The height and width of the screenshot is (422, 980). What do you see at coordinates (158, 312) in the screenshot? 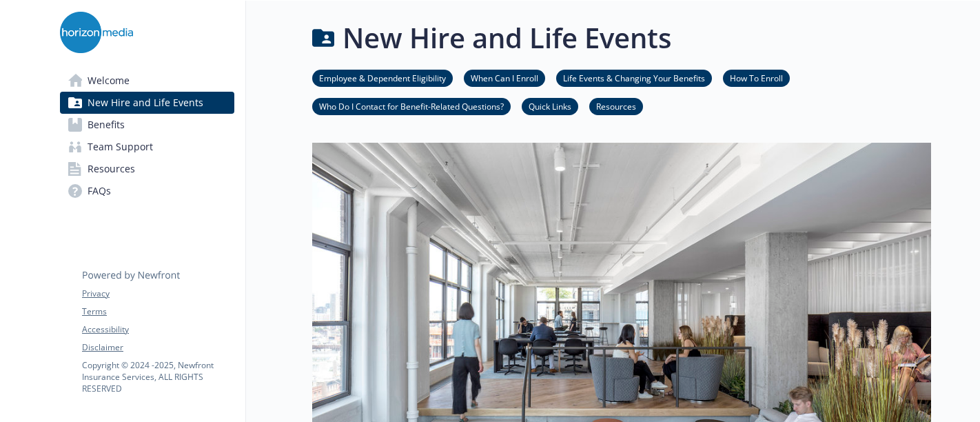
I see `a: Terms` at bounding box center [158, 312].